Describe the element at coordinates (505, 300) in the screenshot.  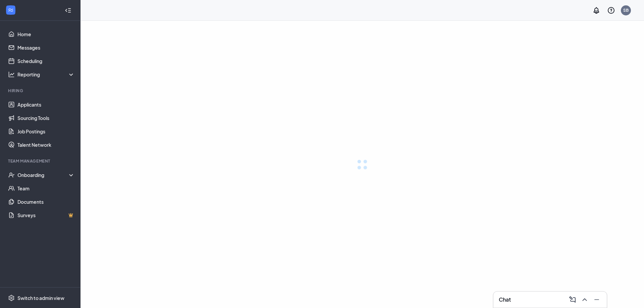
I see `h3: Chat` at that location.